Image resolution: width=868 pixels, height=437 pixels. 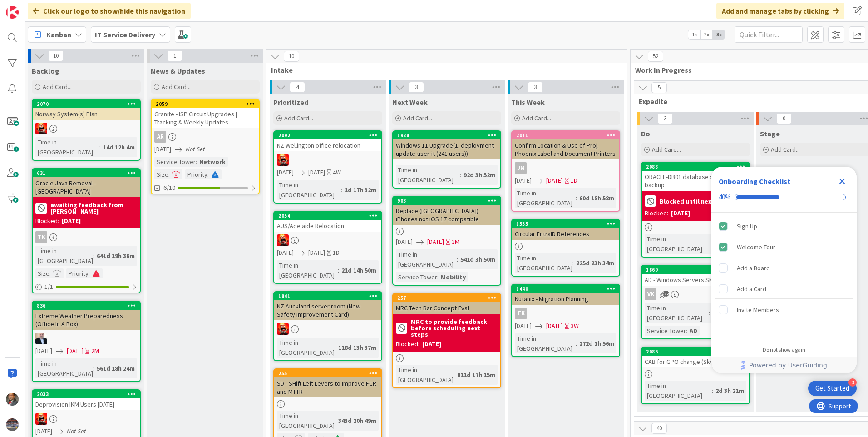 I want to click on div: Do not show again, so click(x=784, y=350).